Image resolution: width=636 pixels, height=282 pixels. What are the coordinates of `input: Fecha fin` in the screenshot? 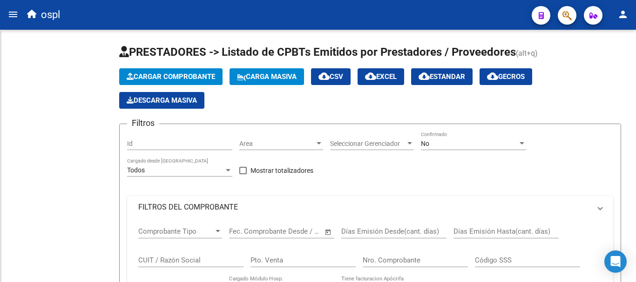 It's located at (297, 232).